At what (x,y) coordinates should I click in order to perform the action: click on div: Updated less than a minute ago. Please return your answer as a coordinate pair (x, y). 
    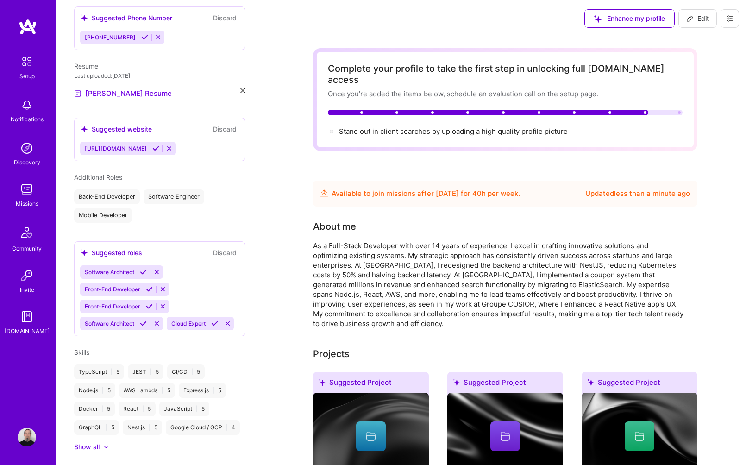
    Looking at the image, I should click on (638, 194).